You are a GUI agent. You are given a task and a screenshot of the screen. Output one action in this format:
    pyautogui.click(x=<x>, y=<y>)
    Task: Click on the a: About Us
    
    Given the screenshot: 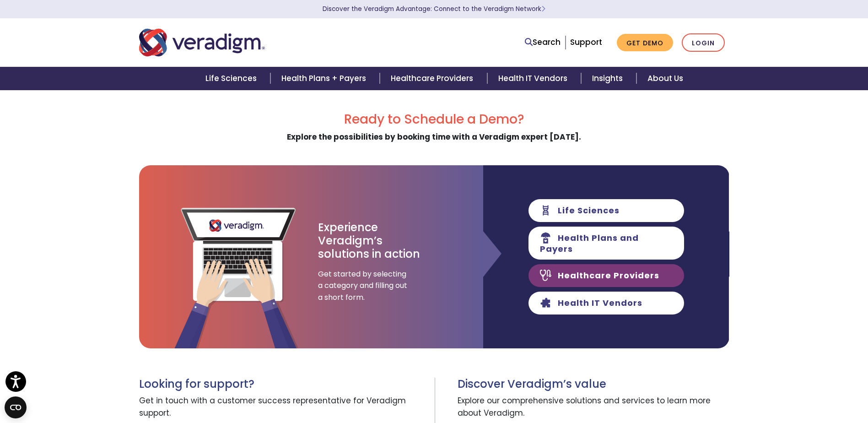 What is the action you would take?
    pyautogui.click(x=665, y=79)
    